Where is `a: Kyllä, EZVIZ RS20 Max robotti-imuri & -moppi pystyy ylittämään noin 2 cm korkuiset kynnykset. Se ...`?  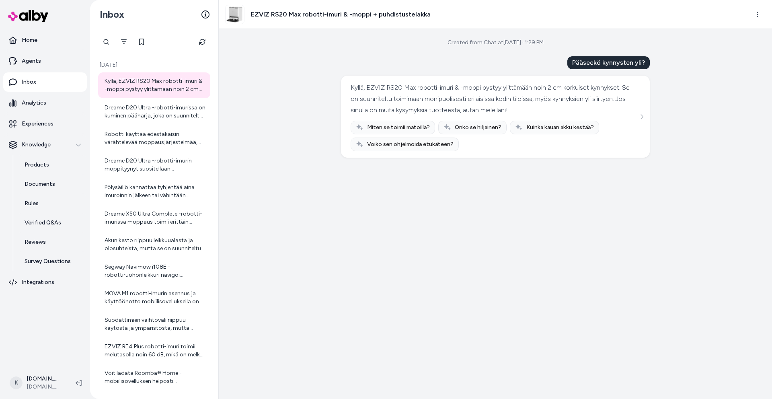
a: Kyllä, EZVIZ RS20 Max robotti-imuri & -moppi pystyy ylittämään noin 2 cm korkuiset kynnykset. Se ... is located at coordinates (154, 85).